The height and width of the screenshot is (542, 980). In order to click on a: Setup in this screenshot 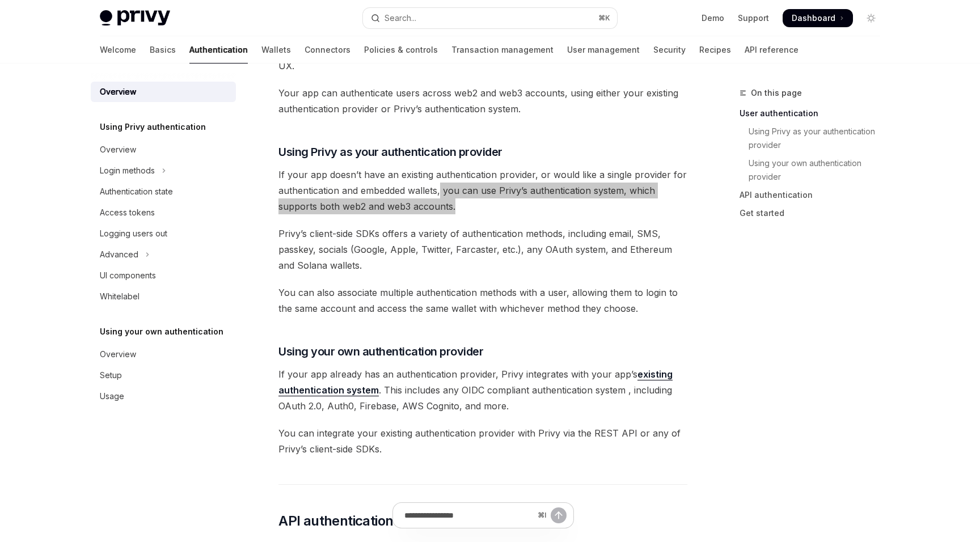, I will do `click(163, 376)`.